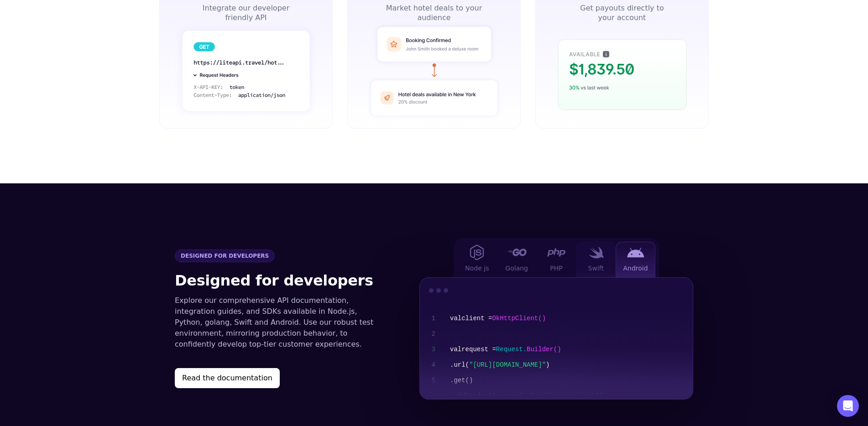 Image resolution: width=868 pixels, height=426 pixels. What do you see at coordinates (511, 349) in the screenshot?
I see `span: Request.` at bounding box center [511, 349].